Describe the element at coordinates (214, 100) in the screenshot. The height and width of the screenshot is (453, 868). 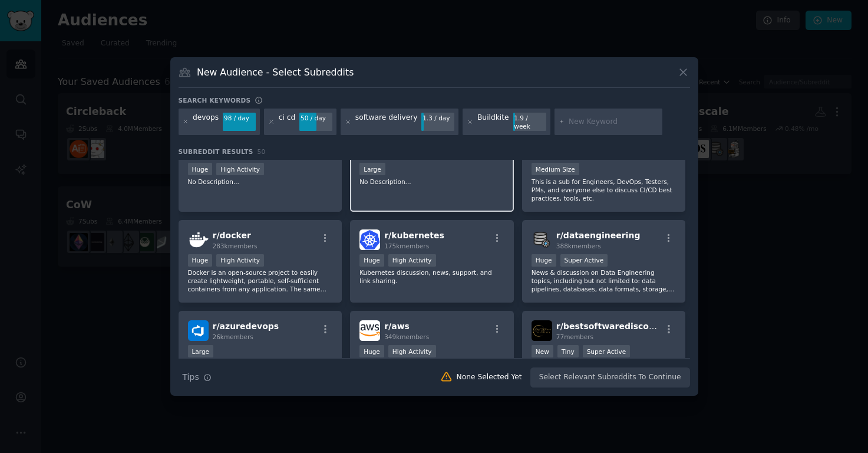
I see `h3: Search keywords` at that location.